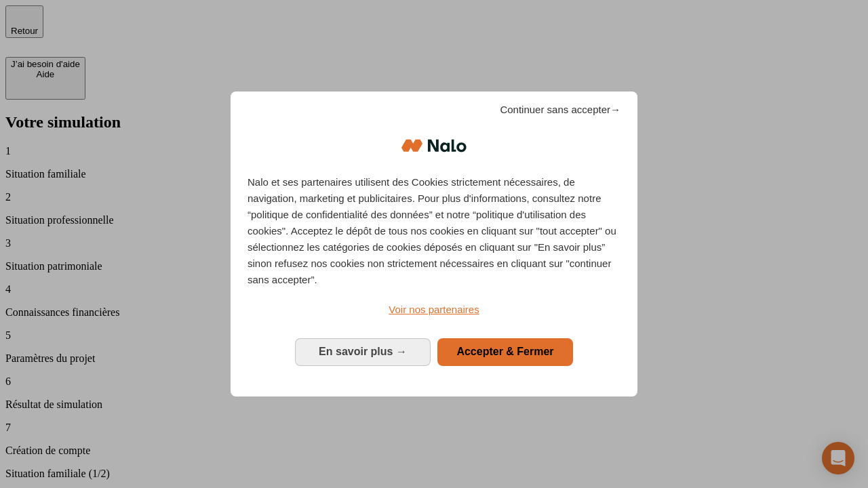 Image resolution: width=868 pixels, height=488 pixels. Describe the element at coordinates (561, 110) in the screenshot. I see `span: Continuer sans accepter→` at that location.